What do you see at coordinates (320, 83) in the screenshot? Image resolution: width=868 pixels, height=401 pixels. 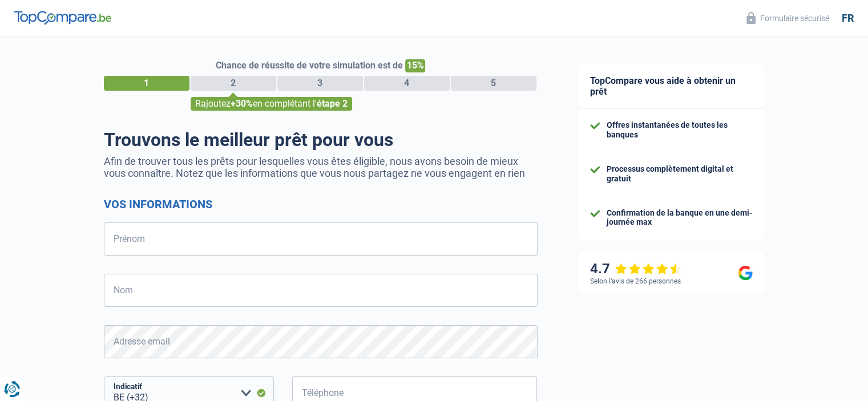 I see `div: 3` at bounding box center [320, 83].